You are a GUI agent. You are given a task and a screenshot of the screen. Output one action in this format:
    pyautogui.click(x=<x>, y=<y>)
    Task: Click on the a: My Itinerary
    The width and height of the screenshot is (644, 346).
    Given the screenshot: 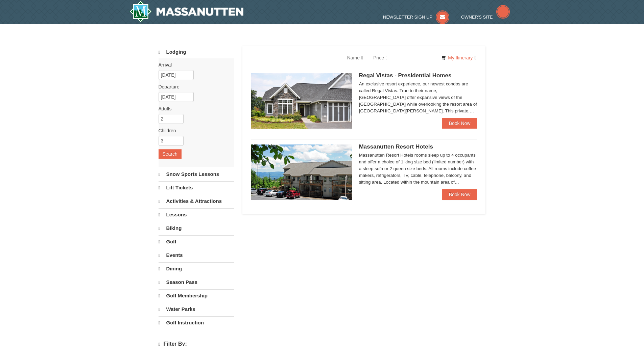 What is the action you would take?
    pyautogui.click(x=459, y=58)
    